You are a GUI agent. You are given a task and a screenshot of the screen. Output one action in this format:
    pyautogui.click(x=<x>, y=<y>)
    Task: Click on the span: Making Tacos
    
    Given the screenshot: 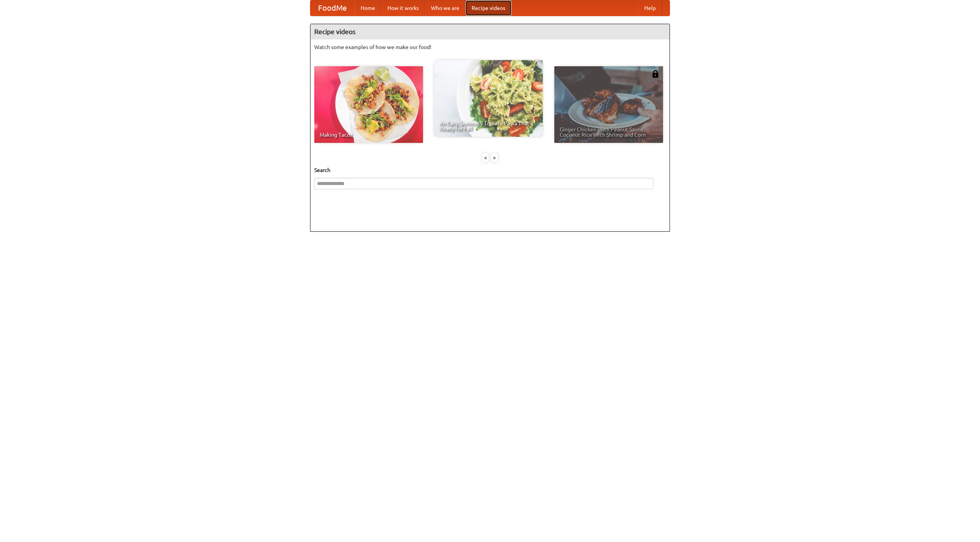 What is the action you would take?
    pyautogui.click(x=368, y=135)
    